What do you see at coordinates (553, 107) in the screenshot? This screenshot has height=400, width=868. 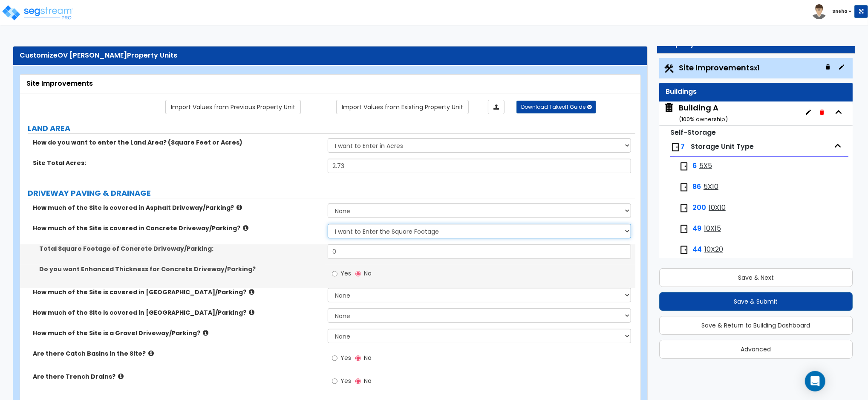 I see `span: Download Takeoff Guide` at bounding box center [553, 107].